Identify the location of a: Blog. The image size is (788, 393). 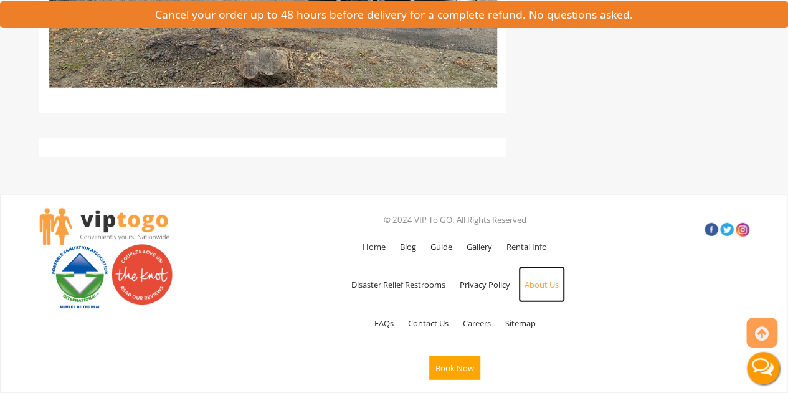
(408, 247).